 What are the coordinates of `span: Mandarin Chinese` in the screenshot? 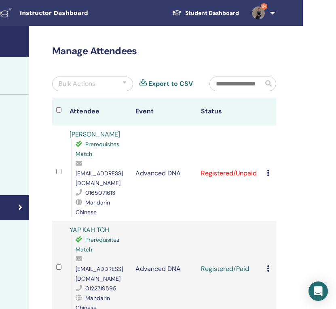 It's located at (93, 207).